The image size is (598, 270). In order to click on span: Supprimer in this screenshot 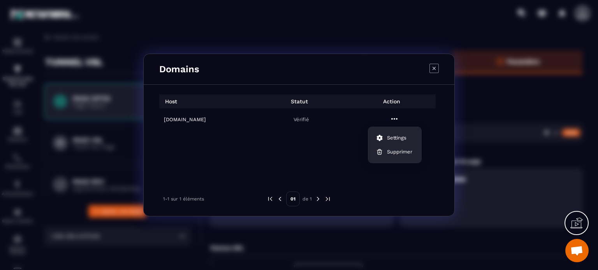, I will do `click(399, 152)`.